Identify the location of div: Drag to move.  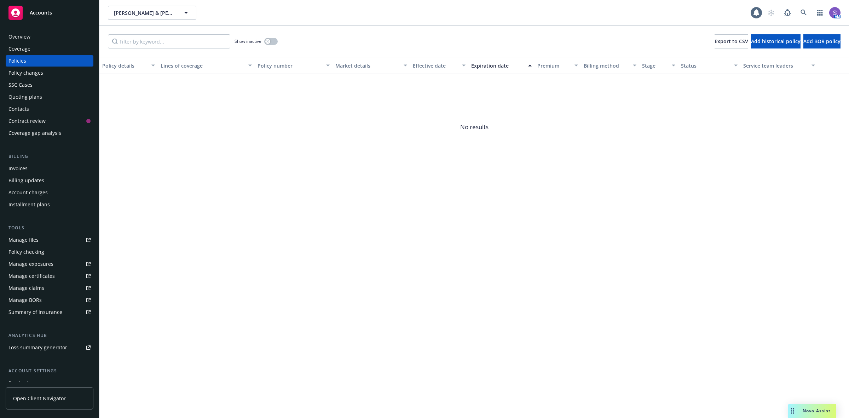
(792, 411).